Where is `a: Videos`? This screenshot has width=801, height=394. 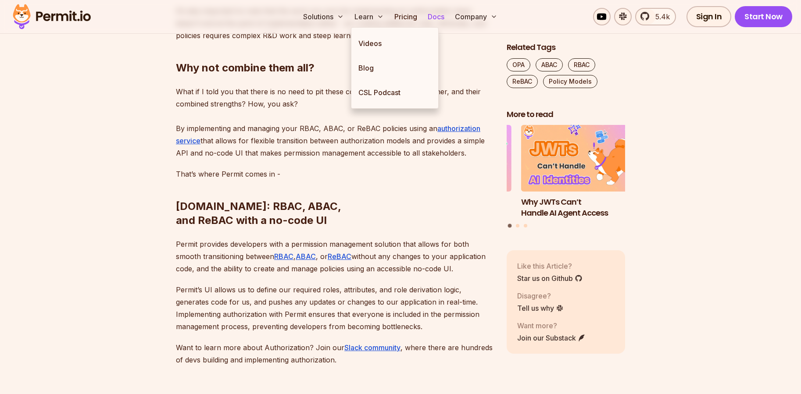
a: Videos is located at coordinates (395, 43).